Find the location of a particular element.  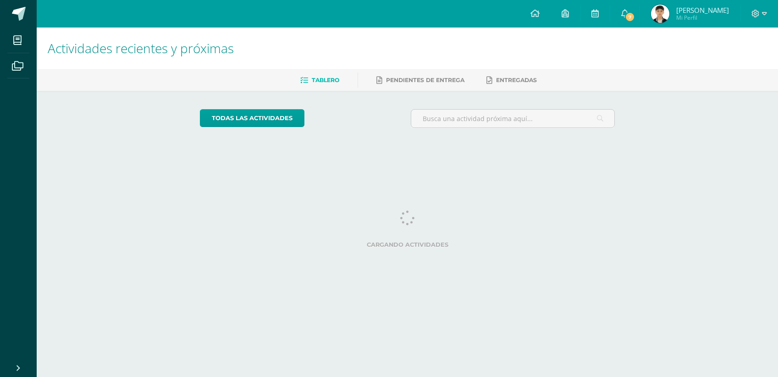

span: 7 is located at coordinates (630, 17).